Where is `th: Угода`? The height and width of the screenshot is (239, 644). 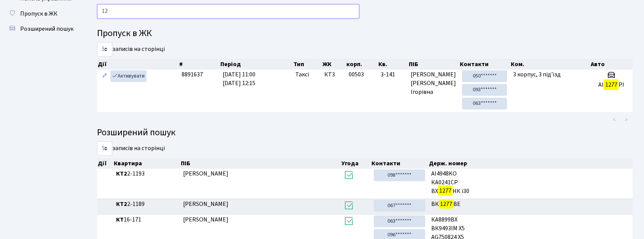 th: Угода is located at coordinates (355, 163).